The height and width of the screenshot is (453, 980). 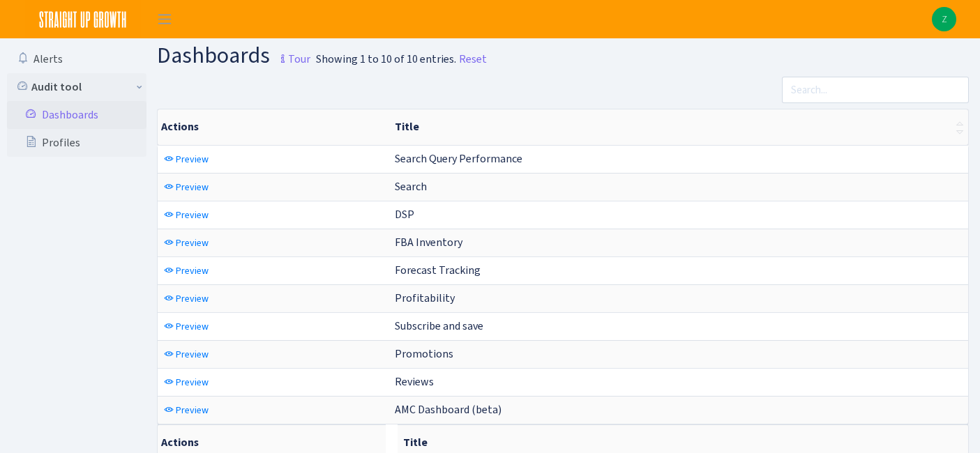 I want to click on span: Subscribe and save, so click(x=438, y=326).